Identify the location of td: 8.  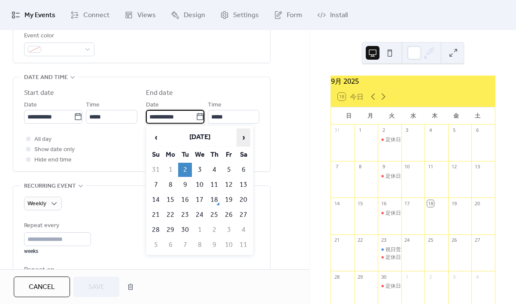
(199, 245).